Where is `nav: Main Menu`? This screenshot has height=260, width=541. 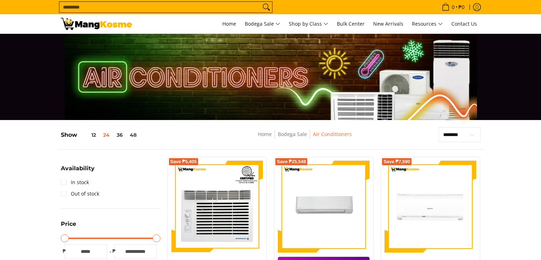
nav: Main Menu is located at coordinates (310, 24).